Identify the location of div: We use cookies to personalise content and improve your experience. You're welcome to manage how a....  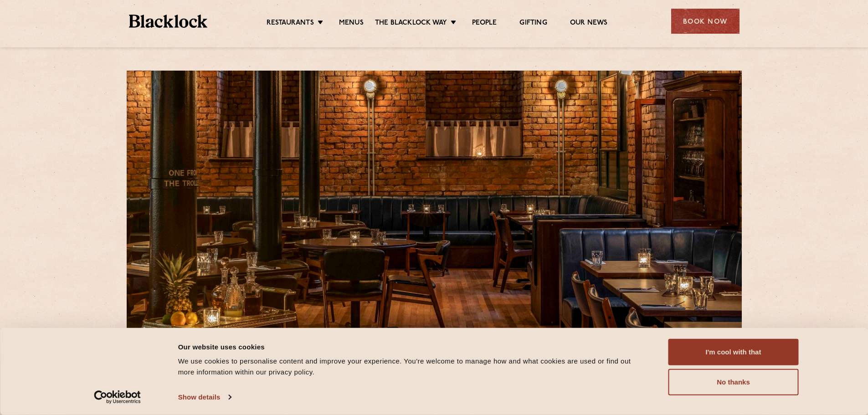
(413, 366).